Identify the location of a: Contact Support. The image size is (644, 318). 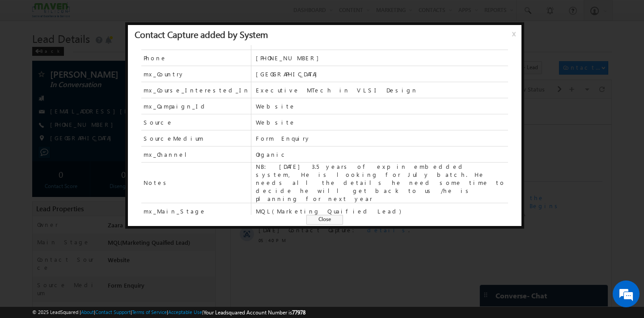
(112, 312).